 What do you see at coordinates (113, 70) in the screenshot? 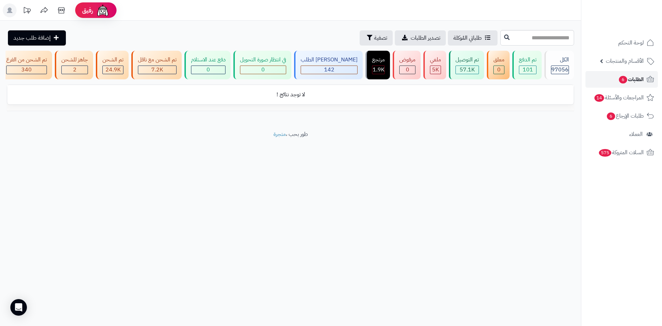
I see `div: 24876` at bounding box center [113, 70].